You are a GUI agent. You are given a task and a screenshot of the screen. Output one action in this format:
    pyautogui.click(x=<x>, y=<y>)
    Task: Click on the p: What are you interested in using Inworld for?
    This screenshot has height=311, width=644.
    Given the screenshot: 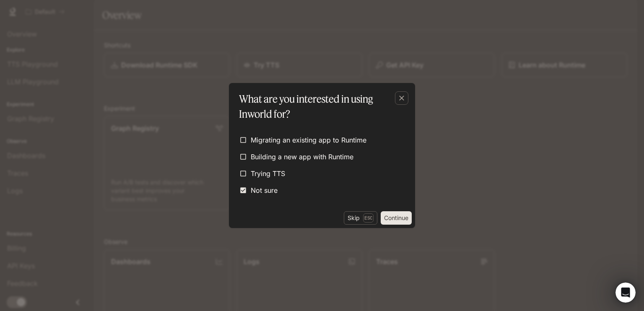 What is the action you would take?
    pyautogui.click(x=320, y=107)
    